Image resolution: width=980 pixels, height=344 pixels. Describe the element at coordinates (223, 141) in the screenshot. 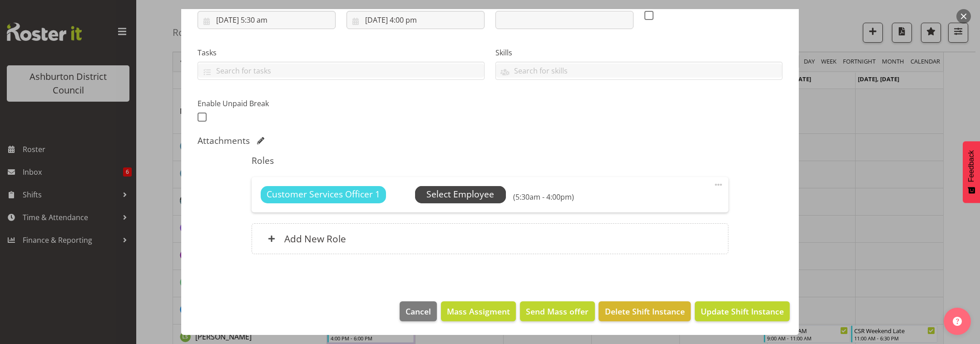

I see `h5: Attachments` at that location.